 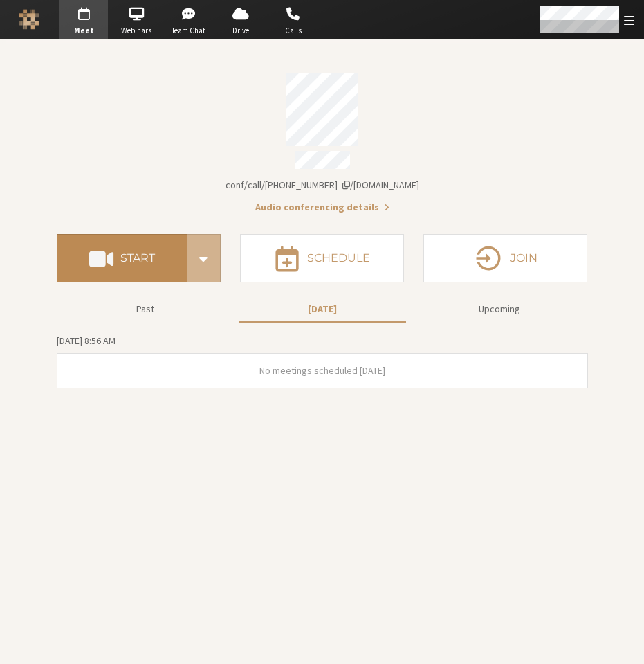 I want to click on section: Today's Meetings, so click(x=322, y=360).